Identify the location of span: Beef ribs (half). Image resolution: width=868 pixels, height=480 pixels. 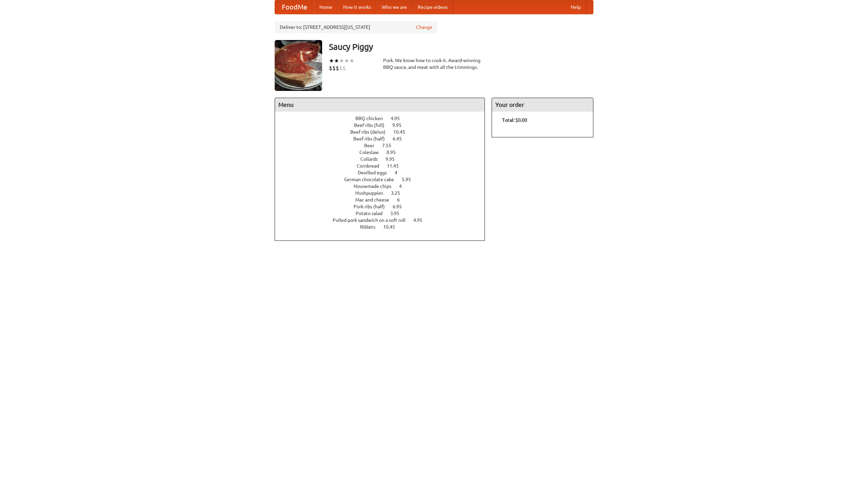
(372, 139).